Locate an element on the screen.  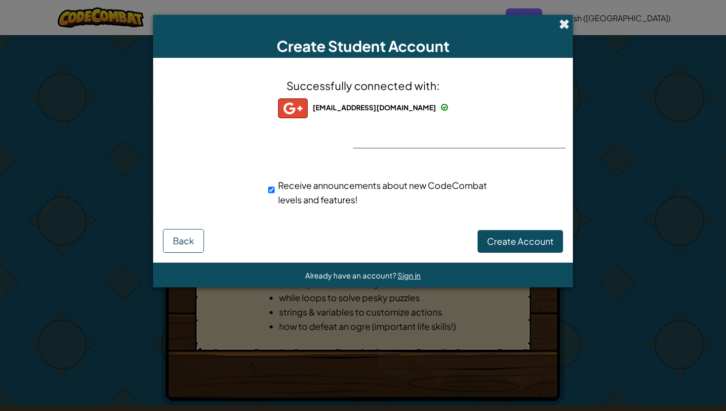
input: Receive announcements about new CodeCombat levels and features! is located at coordinates (271, 190).